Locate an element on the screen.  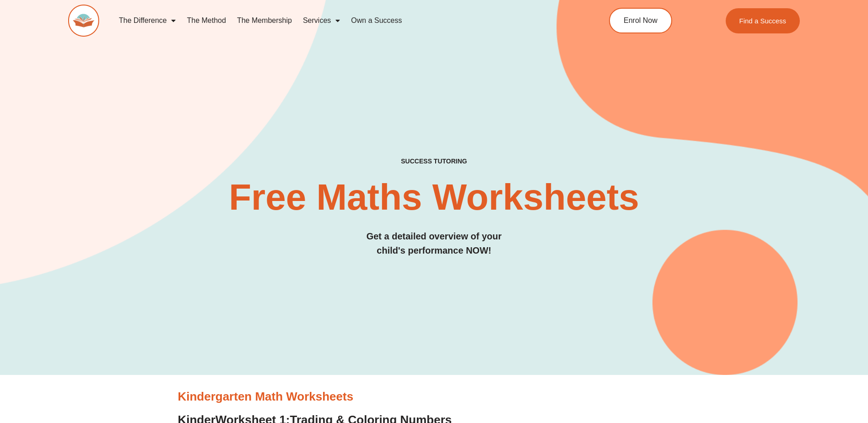
span: Enrol Now is located at coordinates (641, 21).